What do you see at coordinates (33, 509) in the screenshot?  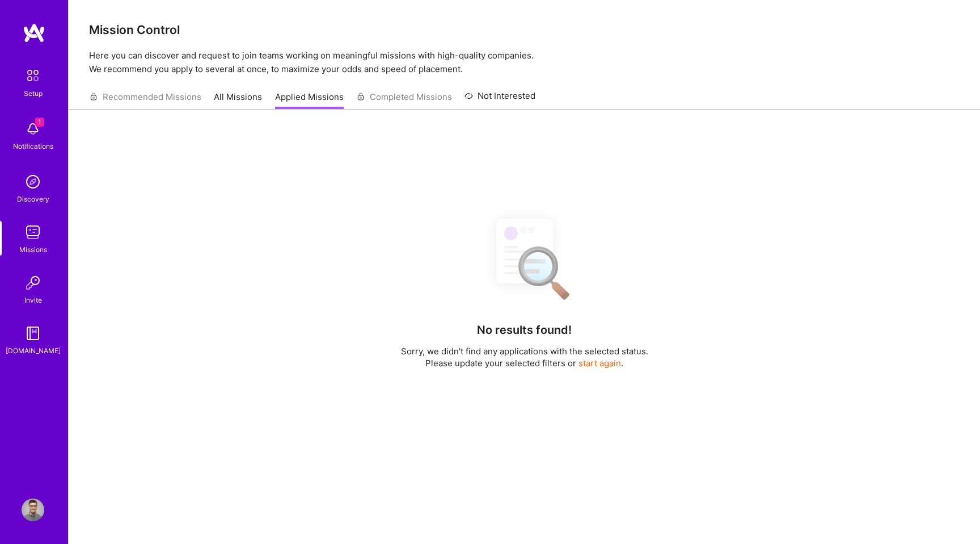 I see `img: User Avatar` at bounding box center [33, 509].